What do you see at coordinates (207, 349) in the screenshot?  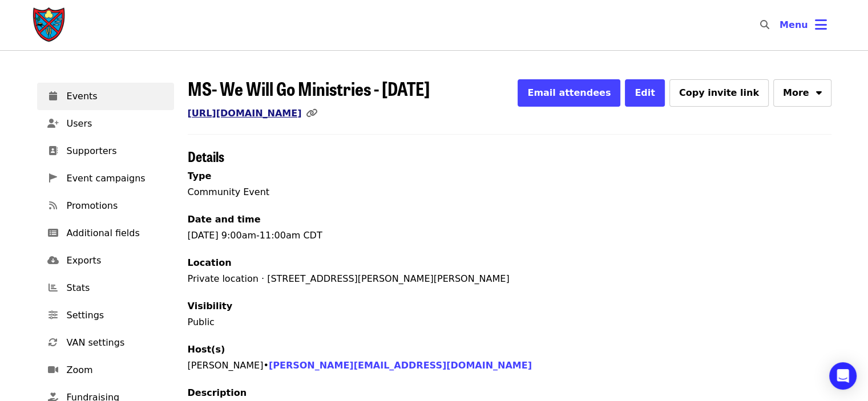 I see `span: Host(s)` at bounding box center [207, 349].